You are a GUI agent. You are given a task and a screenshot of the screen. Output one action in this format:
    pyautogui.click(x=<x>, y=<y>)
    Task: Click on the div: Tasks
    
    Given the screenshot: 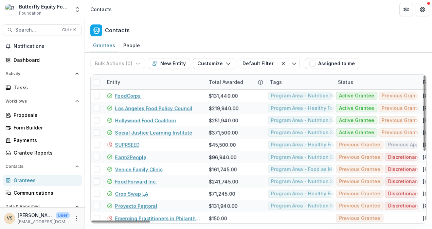 What is the action you would take?
    pyautogui.click(x=45, y=87)
    